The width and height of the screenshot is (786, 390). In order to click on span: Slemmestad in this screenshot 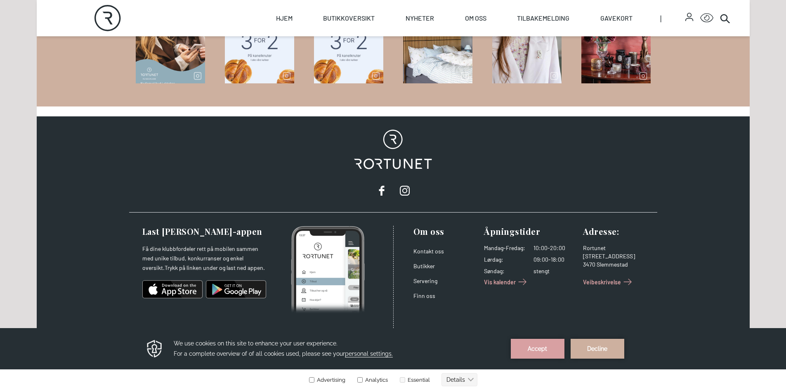, I will do `click(612, 264)`.